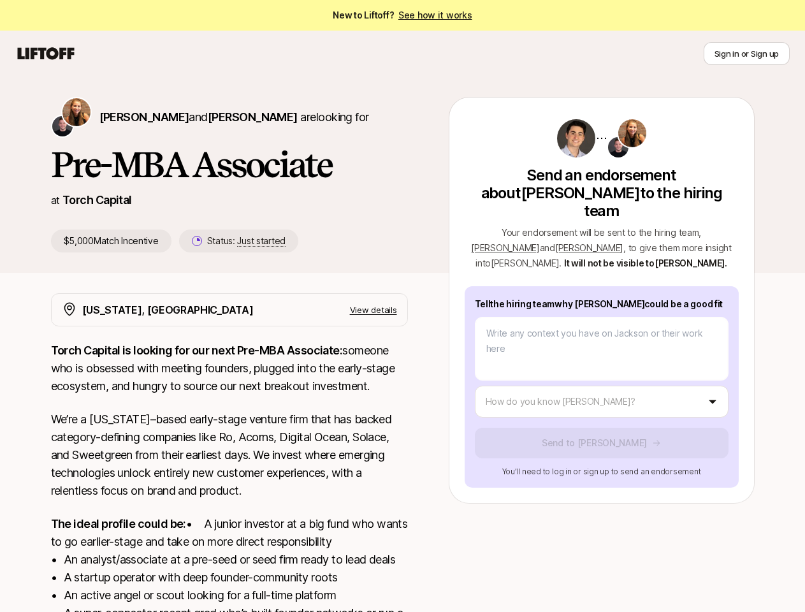 This screenshot has width=805, height=612. I want to click on strong: The ideal profile could be:, so click(119, 523).